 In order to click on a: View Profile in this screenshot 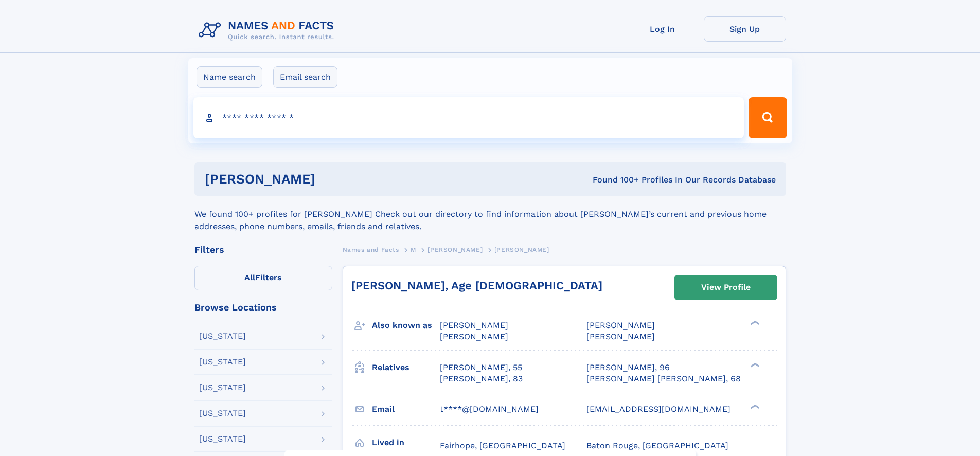, I will do `click(726, 287)`.